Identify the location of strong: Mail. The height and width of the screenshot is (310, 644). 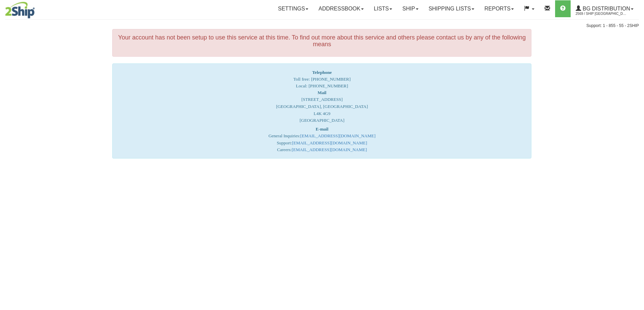
(322, 92).